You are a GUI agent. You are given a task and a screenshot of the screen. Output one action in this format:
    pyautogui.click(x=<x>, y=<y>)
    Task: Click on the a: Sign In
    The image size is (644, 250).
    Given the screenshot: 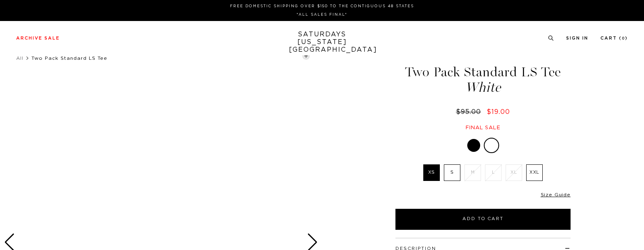 What is the action you would take?
    pyautogui.click(x=577, y=38)
    